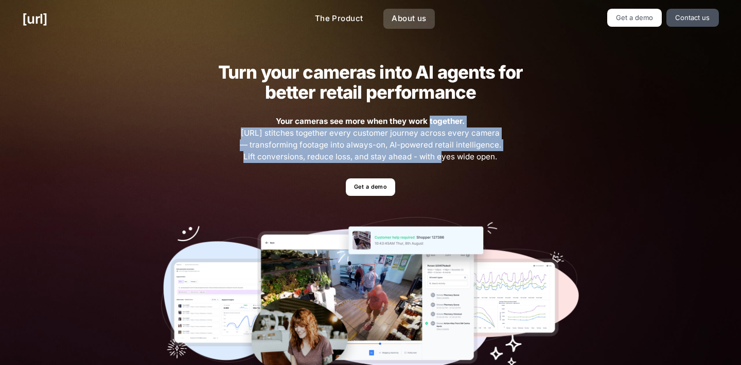 This screenshot has height=365, width=741. I want to click on h2: Turn your cameras into AI agents for better retail performance, so click(370, 82).